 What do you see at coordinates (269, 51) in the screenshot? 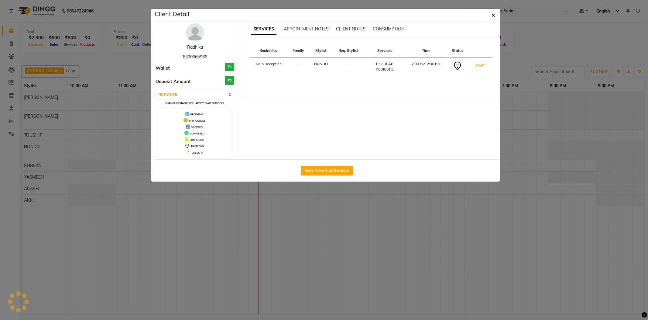
I see `th: Booked by` at bounding box center [269, 51].